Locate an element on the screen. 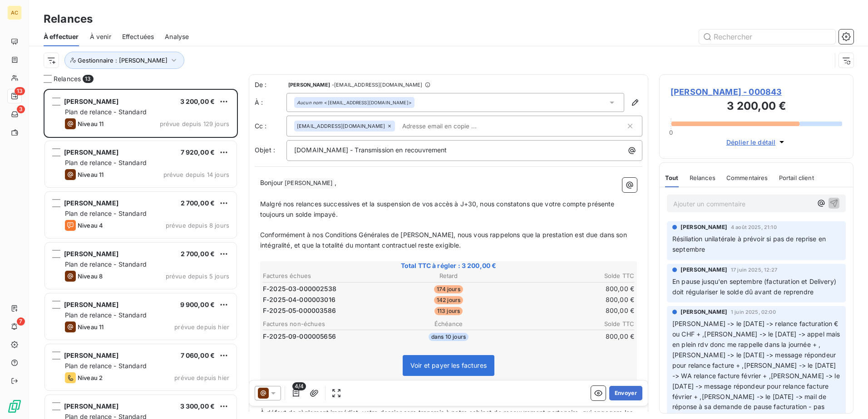  span: 7 920,00 € is located at coordinates (198, 152).